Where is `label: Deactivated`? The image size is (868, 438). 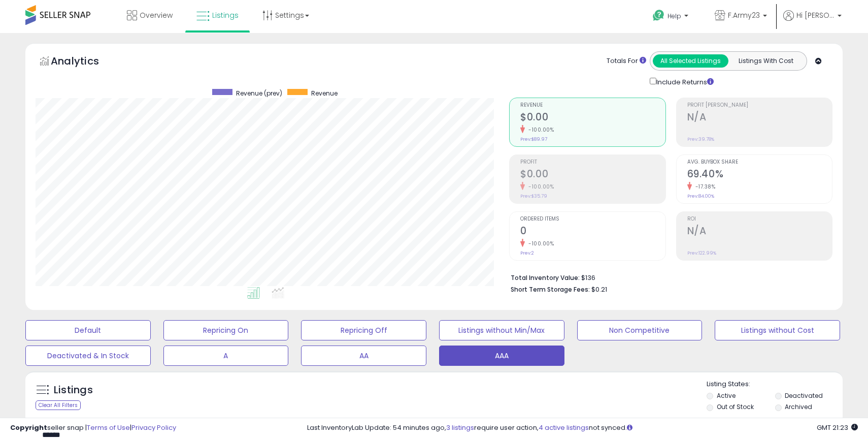
label: Deactivated is located at coordinates (803, 395).